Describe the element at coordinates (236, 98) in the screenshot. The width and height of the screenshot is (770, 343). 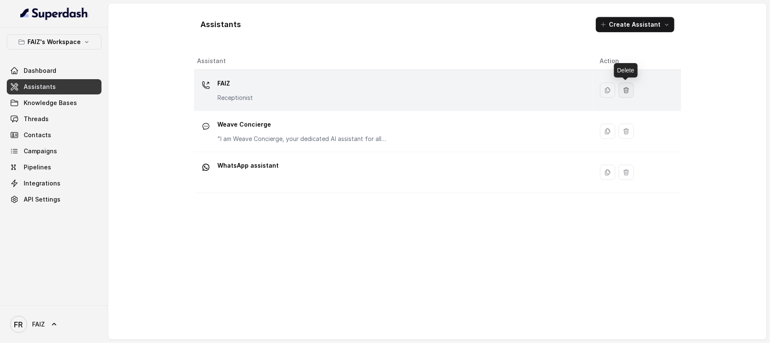
I see `p: Receptionist` at that location.